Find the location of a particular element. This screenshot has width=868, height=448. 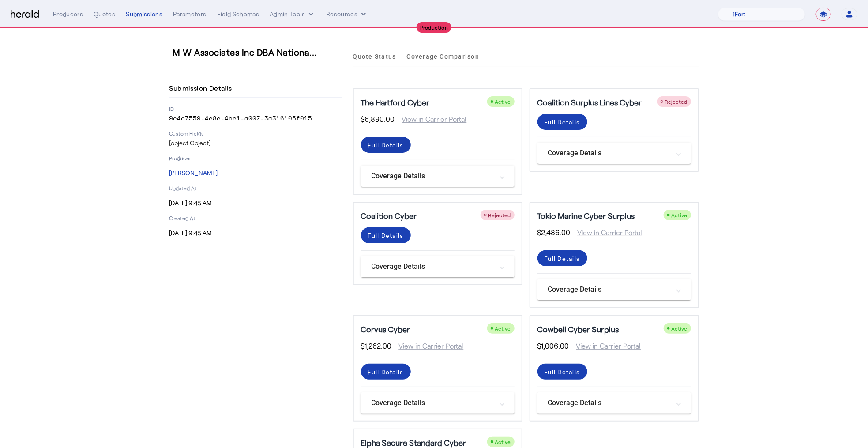

div: Quotes is located at coordinates (104, 14).